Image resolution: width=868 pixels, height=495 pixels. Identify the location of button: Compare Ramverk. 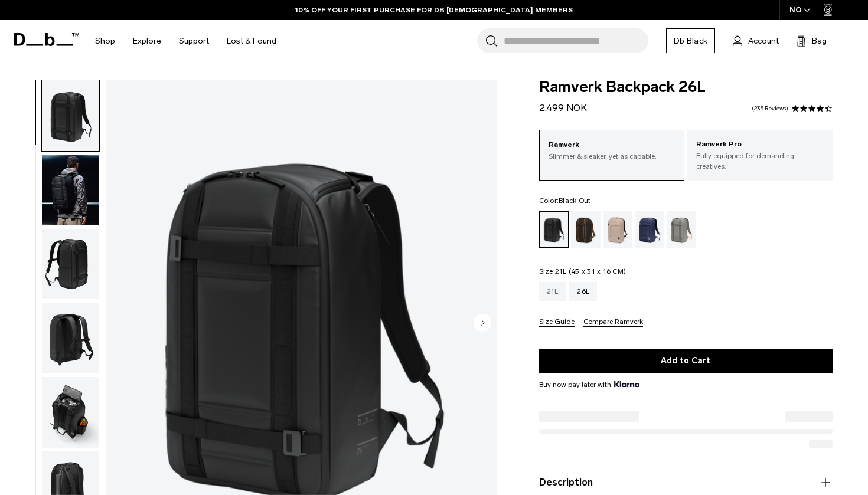
(613, 322).